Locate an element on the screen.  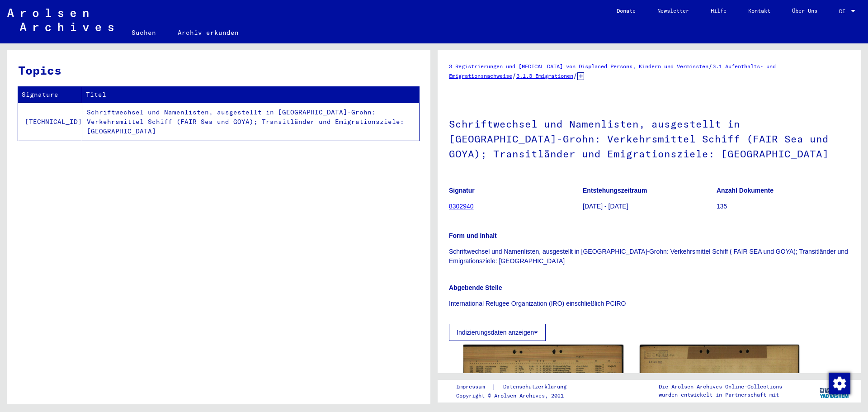
a: Datenschutzerklärung is located at coordinates (536, 387).